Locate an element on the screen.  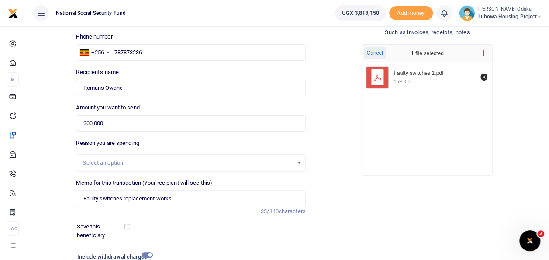
label: Phone number is located at coordinates (94, 37).